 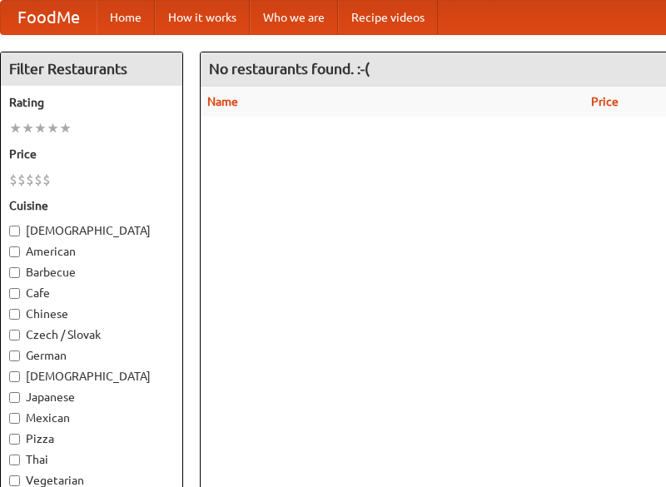 I want to click on h5: Cuisine, so click(x=92, y=206).